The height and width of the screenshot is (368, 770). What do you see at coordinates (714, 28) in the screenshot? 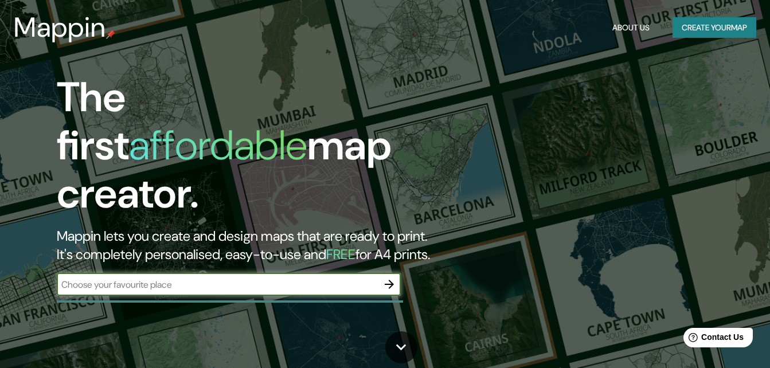
I see `button: Create yourmap` at bounding box center [714, 28].